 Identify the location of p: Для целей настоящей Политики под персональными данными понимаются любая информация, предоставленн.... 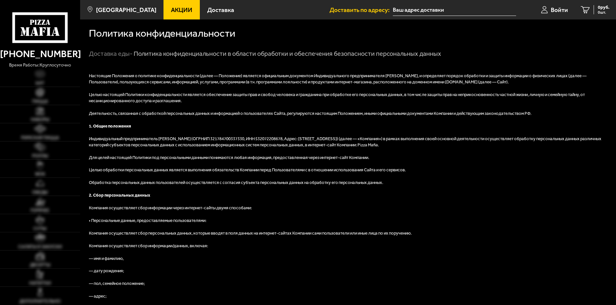
(348, 158).